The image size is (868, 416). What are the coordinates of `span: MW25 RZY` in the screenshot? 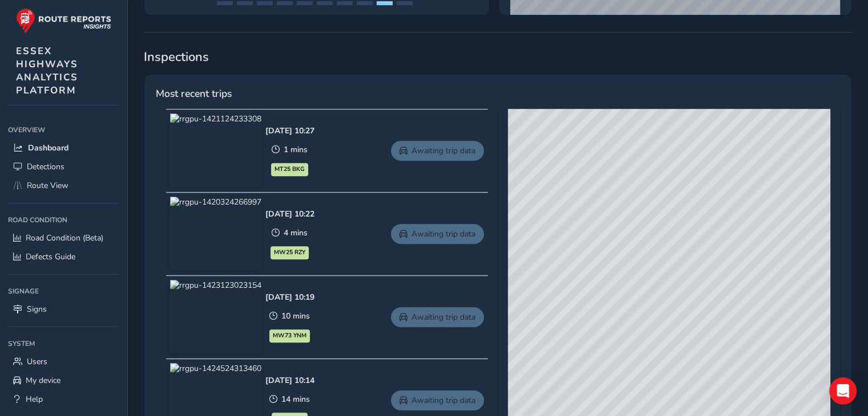 It's located at (289, 253).